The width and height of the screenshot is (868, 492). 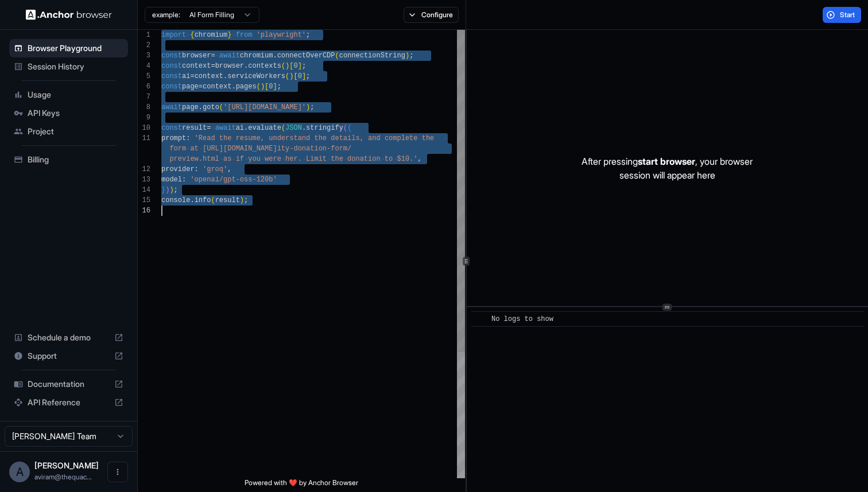 What do you see at coordinates (144, 97) in the screenshot?
I see `div: 7` at bounding box center [144, 97].